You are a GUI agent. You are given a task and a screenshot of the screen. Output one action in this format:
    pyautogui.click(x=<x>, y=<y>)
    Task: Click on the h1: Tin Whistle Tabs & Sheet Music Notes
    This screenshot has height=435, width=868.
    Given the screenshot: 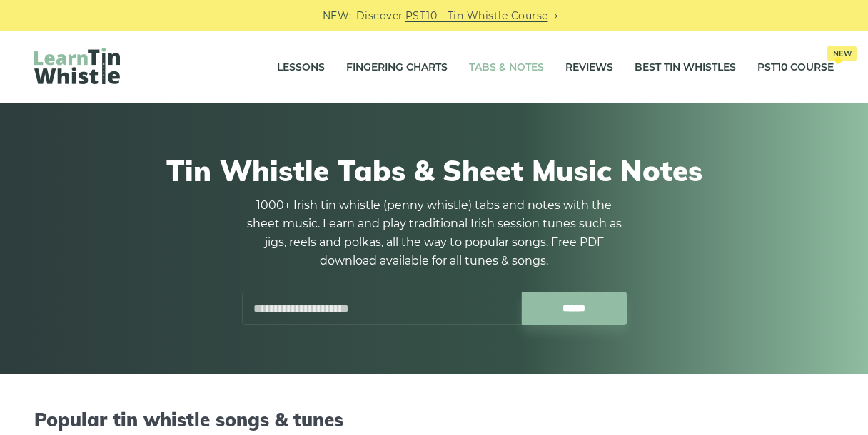 What is the action you would take?
    pyautogui.click(x=434, y=170)
    